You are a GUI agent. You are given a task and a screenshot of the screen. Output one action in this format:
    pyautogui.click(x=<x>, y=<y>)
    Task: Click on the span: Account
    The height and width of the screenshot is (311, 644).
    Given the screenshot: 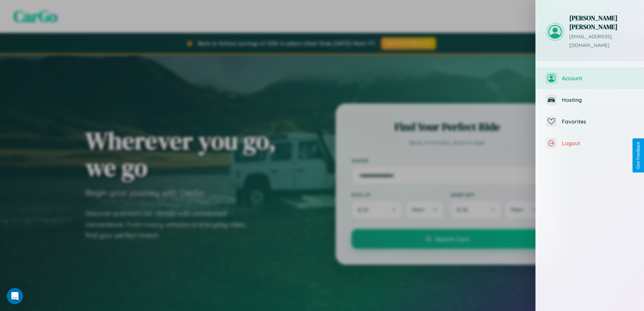 What is the action you would take?
    pyautogui.click(x=598, y=78)
    